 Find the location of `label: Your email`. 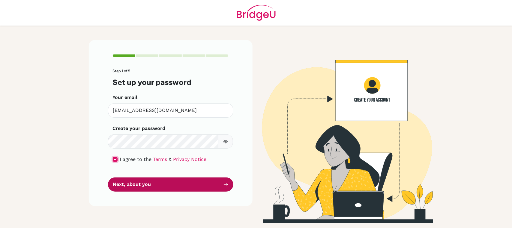

label: Your email is located at coordinates (125, 97).